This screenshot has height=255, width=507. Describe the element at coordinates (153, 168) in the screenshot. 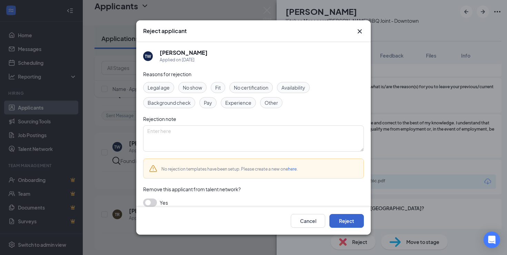

I see `svg: Warning` at that location.